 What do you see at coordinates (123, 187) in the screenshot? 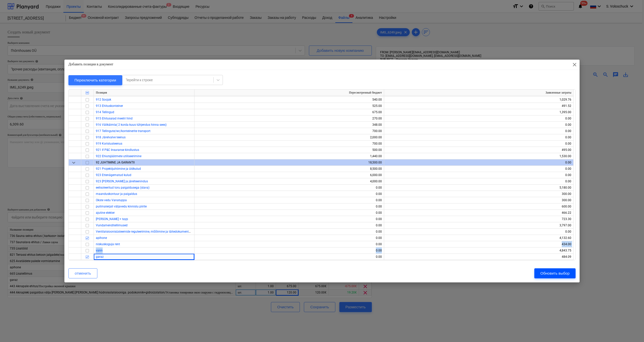
I see `a: eelisoleeritud toru paigaldusega (slava)` at bounding box center [123, 187].